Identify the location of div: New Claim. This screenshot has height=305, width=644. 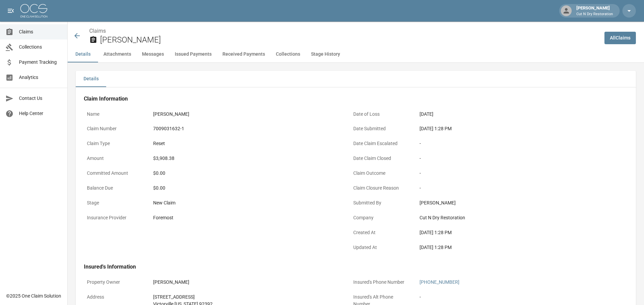
(246, 203).